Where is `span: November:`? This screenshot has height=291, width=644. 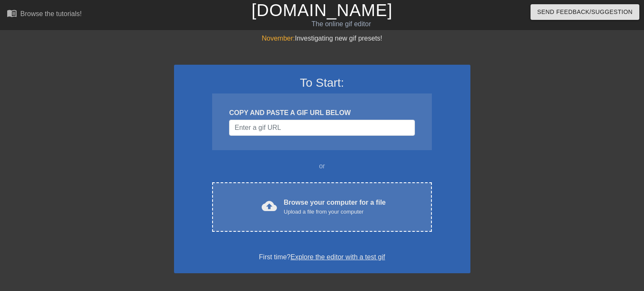 span: November: is located at coordinates (278, 38).